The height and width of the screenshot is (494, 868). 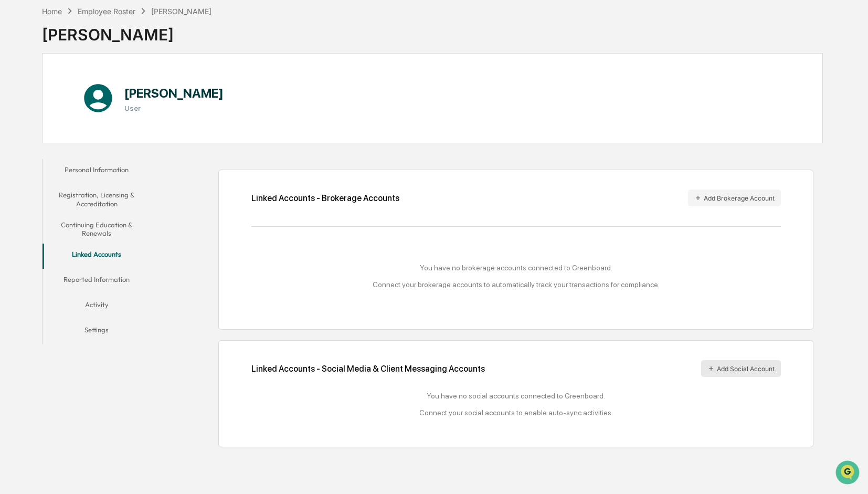 What do you see at coordinates (115, 181) in the screenshot?
I see `span: Pylon` at bounding box center [115, 181].